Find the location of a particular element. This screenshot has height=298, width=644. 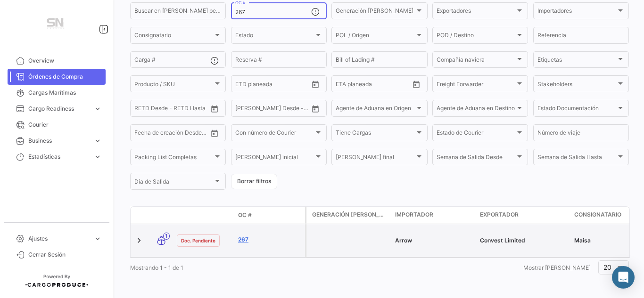

span: Estadísticas is located at coordinates (59, 157).